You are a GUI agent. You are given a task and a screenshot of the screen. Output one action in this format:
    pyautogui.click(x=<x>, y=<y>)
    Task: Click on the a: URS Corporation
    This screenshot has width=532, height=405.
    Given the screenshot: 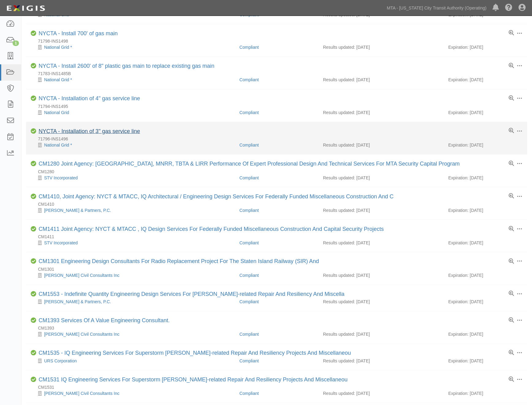 What is the action you would take?
    pyautogui.click(x=61, y=361)
    